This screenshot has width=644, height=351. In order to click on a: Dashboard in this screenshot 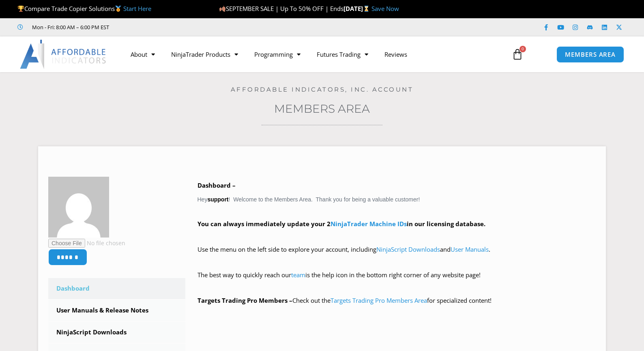, I will do `click(117, 289)`.